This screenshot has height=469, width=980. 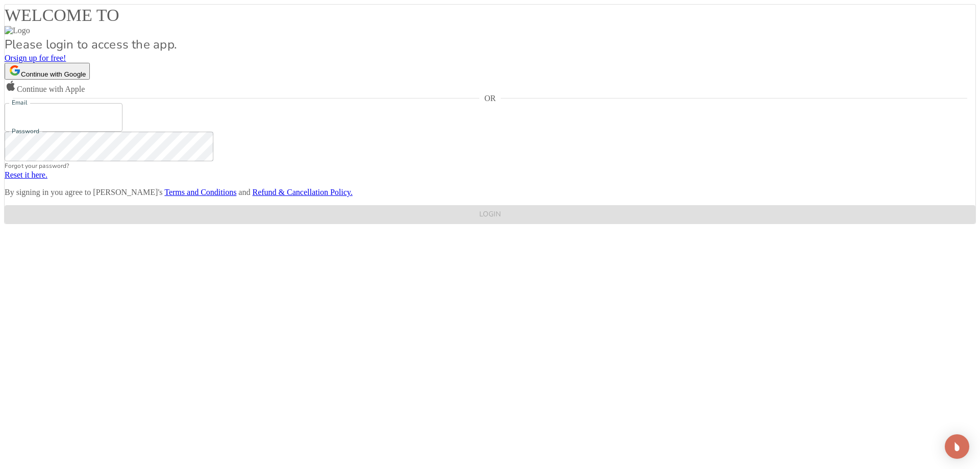 I want to click on a: Reset it here., so click(x=26, y=175).